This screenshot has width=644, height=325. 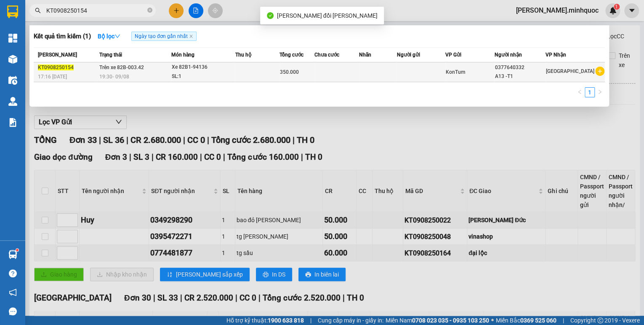 What do you see at coordinates (508, 55) in the screenshot?
I see `span: Người nhận` at bounding box center [508, 55].